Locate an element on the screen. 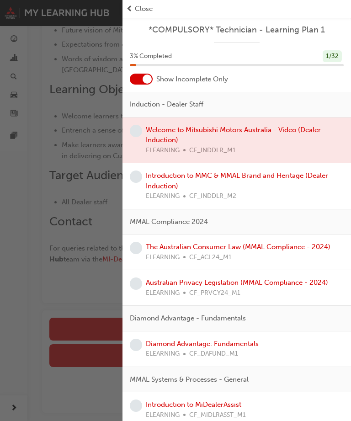 The height and width of the screenshot is (421, 351). button: prev-iconClose is located at coordinates (237, 9).